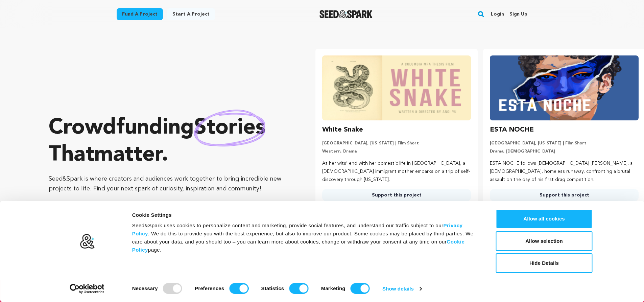 Image resolution: width=644 pixels, height=302 pixels. What do you see at coordinates (168, 142) in the screenshot?
I see `p: Crowdfunding that .` at bounding box center [168, 142].